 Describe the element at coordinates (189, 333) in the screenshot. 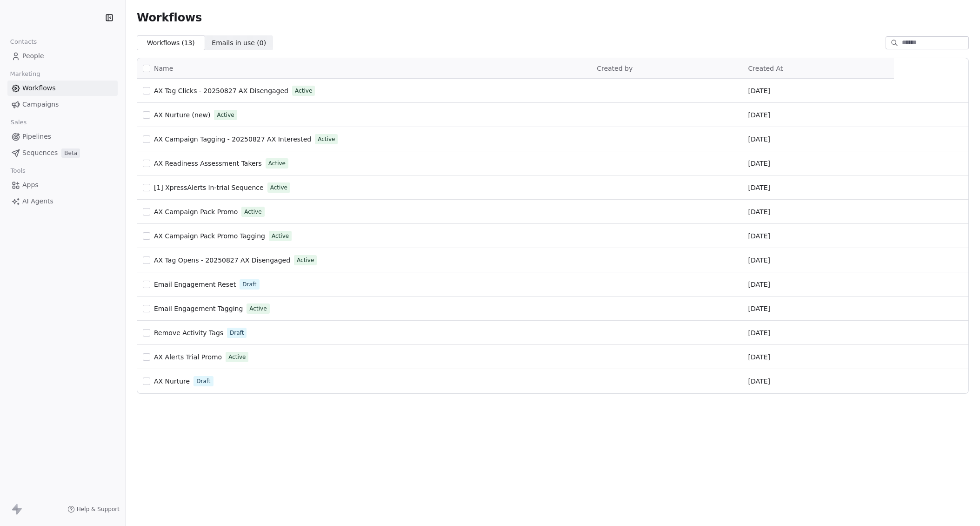

I see `span: Remove Activity Tags` at that location.